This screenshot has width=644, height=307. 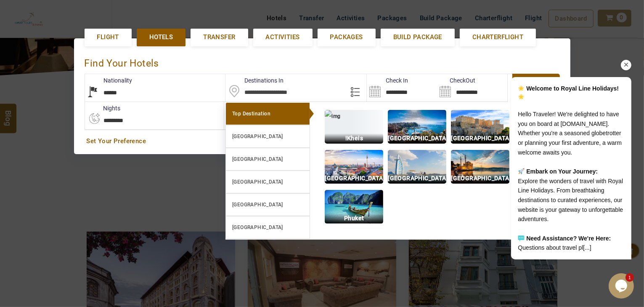 What do you see at coordinates (142, 74) in the screenshot?
I see `div: Chat attention grabber` at bounding box center [142, 74].